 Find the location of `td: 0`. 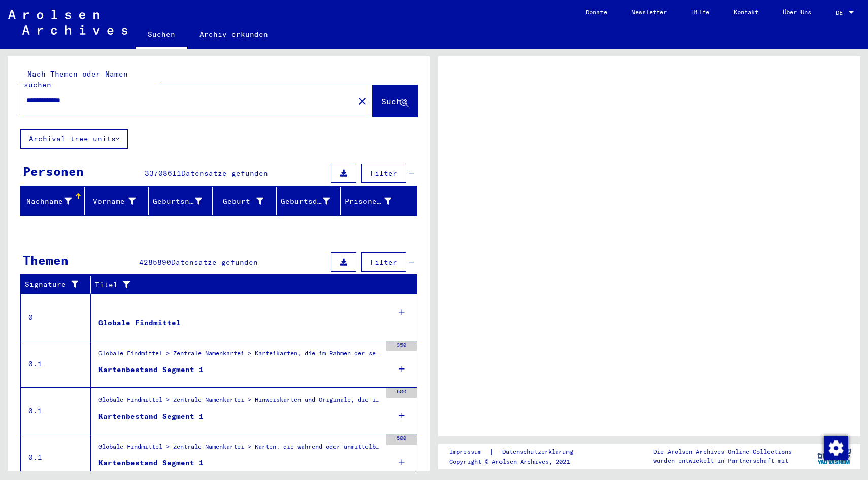

td: 0 is located at coordinates (56, 317).